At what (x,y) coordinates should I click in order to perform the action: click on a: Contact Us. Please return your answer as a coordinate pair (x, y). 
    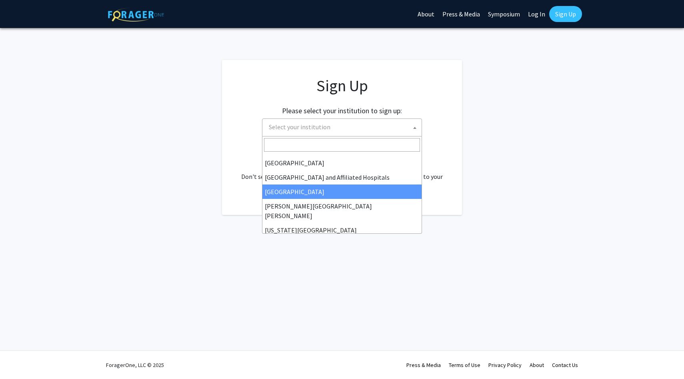
    Looking at the image, I should click on (565, 365).